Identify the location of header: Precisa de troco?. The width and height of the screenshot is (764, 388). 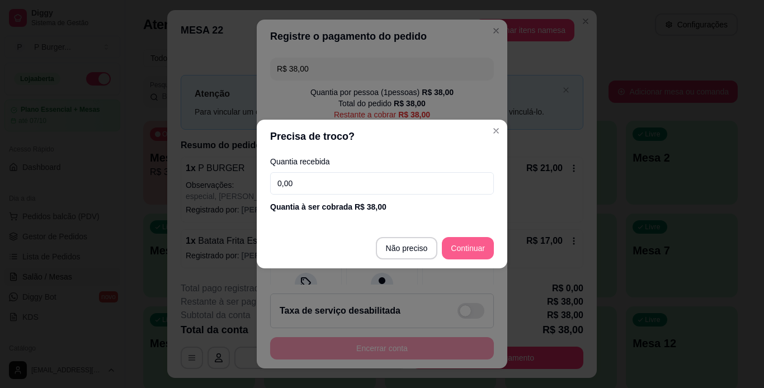
(382, 136).